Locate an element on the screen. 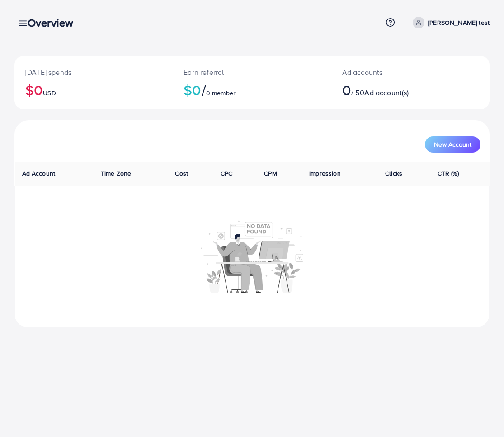 The width and height of the screenshot is (504, 437). span: New Account is located at coordinates (453, 144).